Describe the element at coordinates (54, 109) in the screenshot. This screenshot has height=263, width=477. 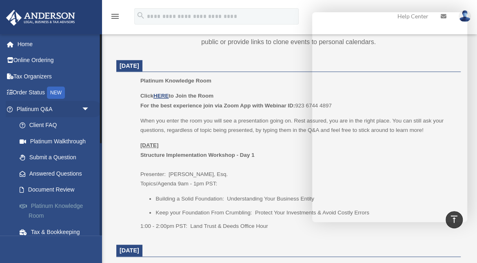
I see `a: Platinum Q&Aarrow_drop_down` at that location.